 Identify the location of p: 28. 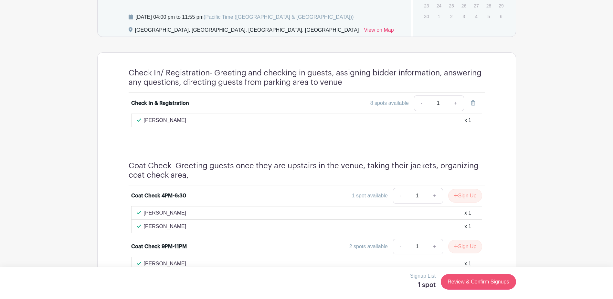
(489, 5).